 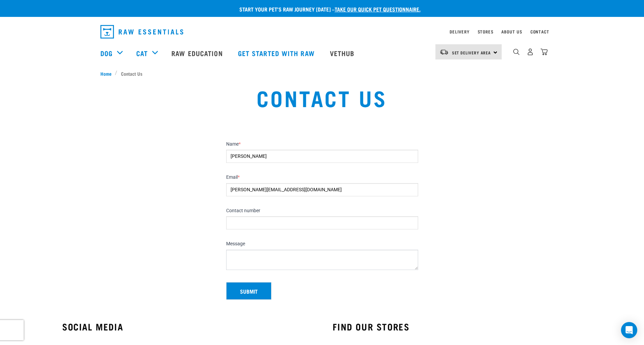 What do you see at coordinates (142, 53) in the screenshot?
I see `a: Cat` at bounding box center [142, 53].